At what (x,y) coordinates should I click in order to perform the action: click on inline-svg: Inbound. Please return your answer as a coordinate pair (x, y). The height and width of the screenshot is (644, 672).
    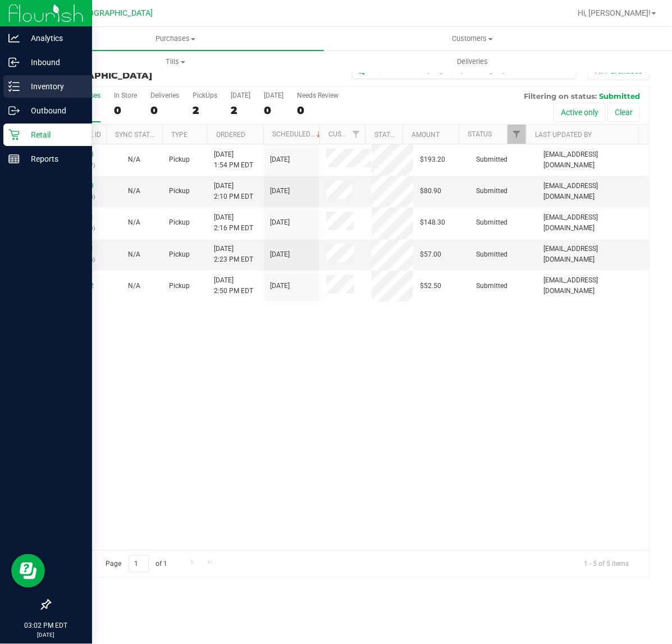
    Looking at the image, I should click on (14, 62).